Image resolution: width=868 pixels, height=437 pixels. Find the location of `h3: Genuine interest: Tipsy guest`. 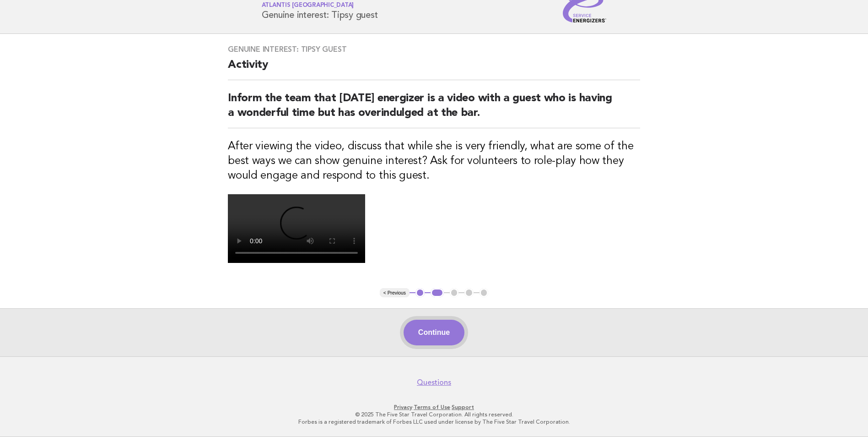

h3: Genuine interest: Tipsy guest is located at coordinates (434, 49).